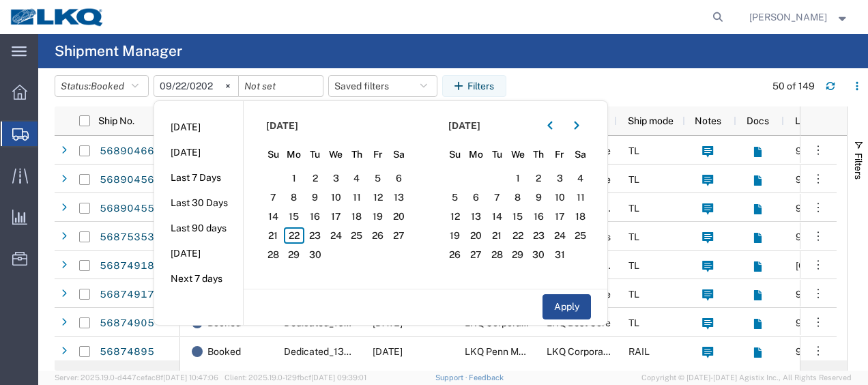 The width and height of the screenshot is (868, 385). I want to click on h4: Shipment Manager, so click(118, 52).